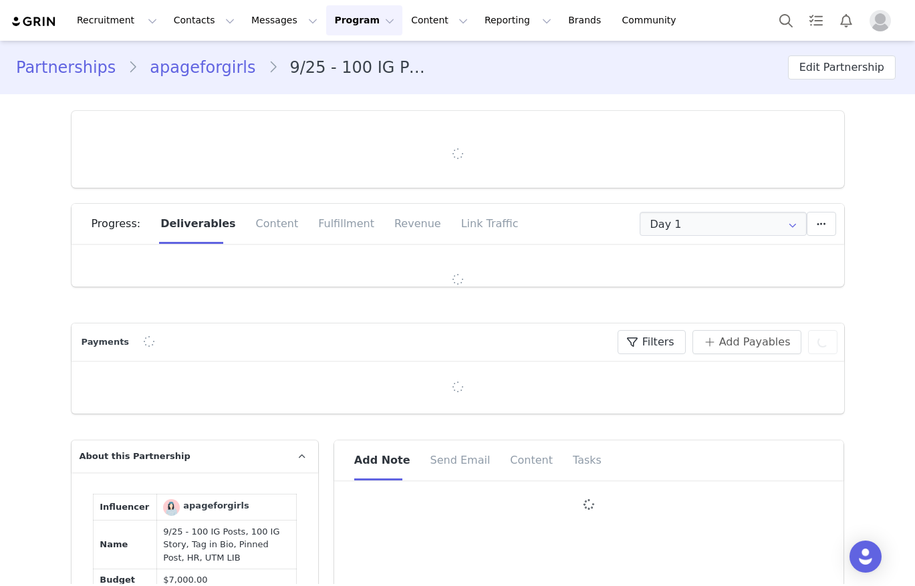 The image size is (915, 586). What do you see at coordinates (185, 580) in the screenshot?
I see `span: $7,000.00` at bounding box center [185, 580].